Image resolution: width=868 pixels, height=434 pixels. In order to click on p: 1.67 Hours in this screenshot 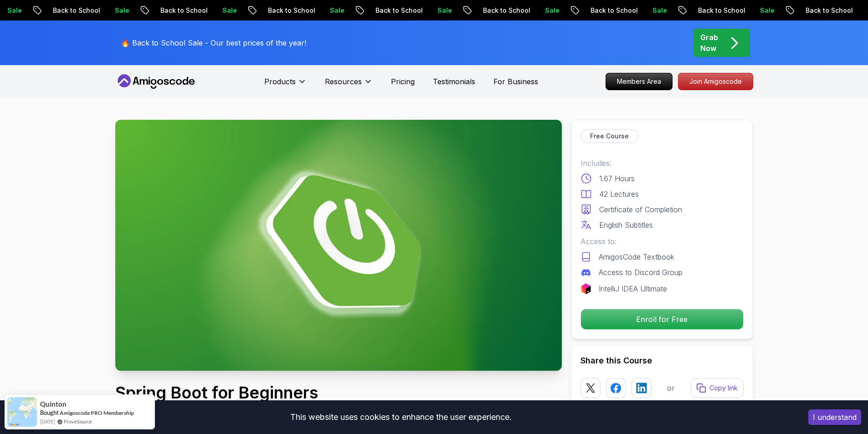, I will do `click(617, 179)`.